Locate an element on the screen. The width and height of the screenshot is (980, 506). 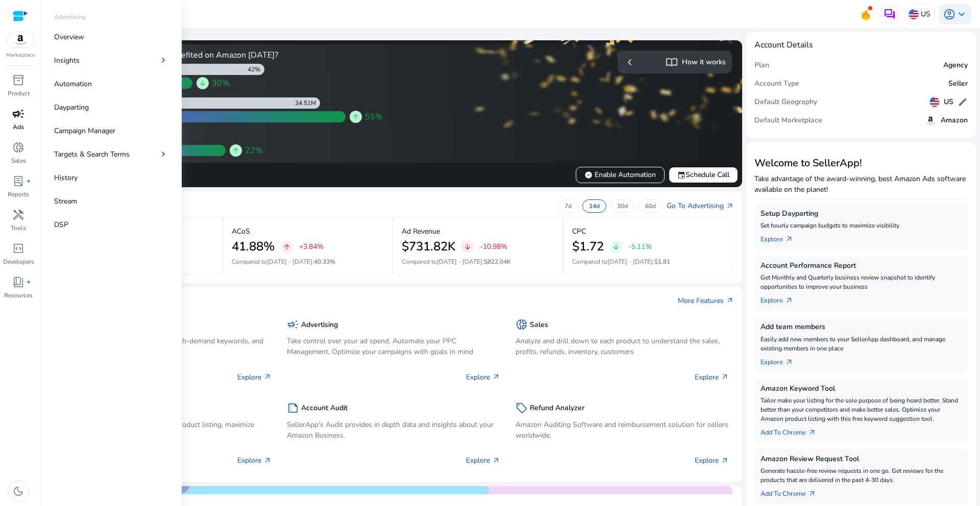
p: Overview is located at coordinates (69, 37).